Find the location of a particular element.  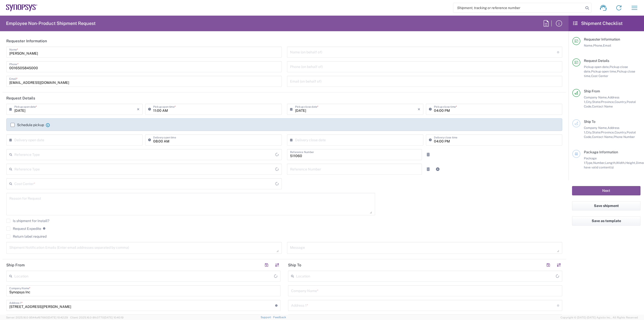

span: Phone Number is located at coordinates (624, 137).